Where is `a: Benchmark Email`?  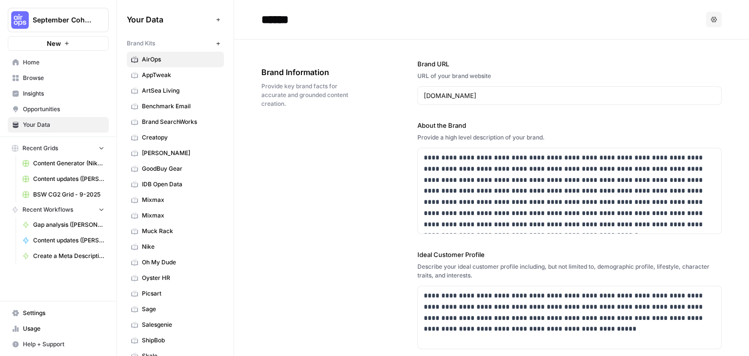
a: Benchmark Email is located at coordinates (175, 106).